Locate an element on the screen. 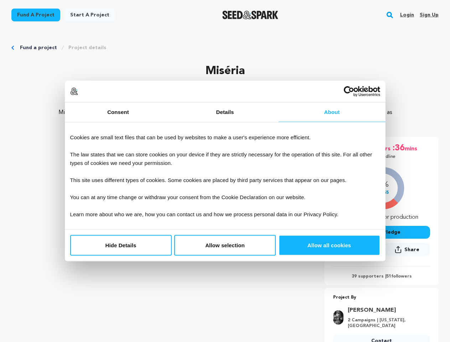  a: Goto J.C. McNaughton profile is located at coordinates (387, 311).